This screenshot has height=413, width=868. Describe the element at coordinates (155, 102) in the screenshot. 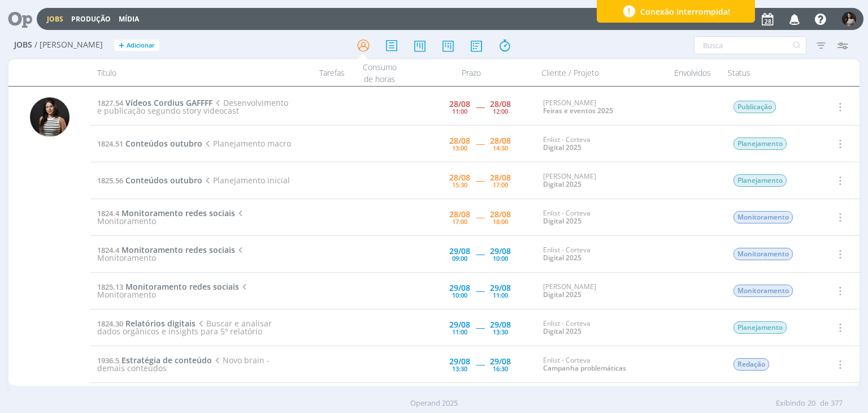

I see `a: 1827.54Vídeos Cordius GAFFFF` at that location.